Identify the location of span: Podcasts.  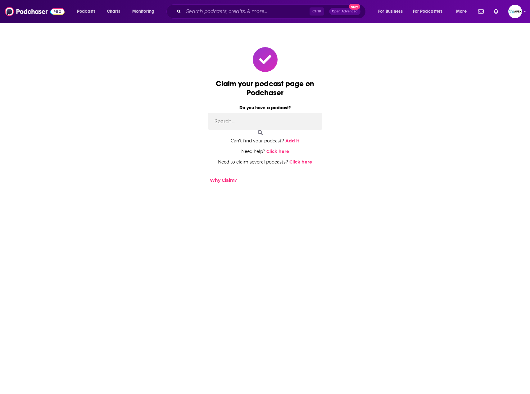
(86, 11).